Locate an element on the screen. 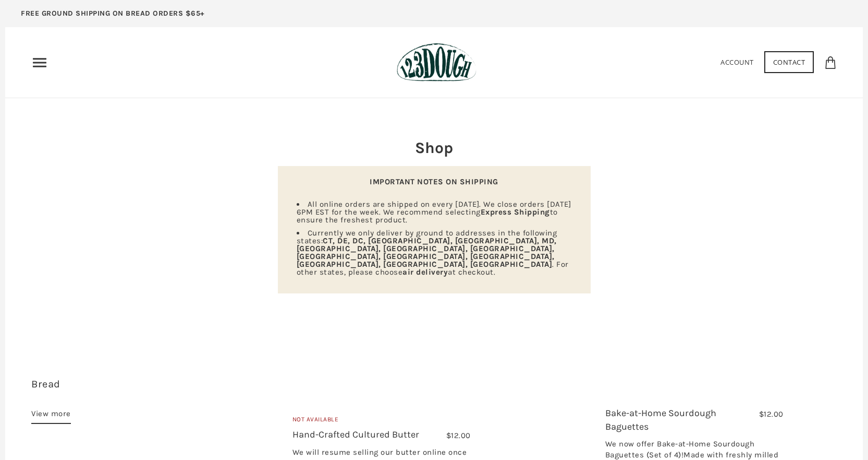  span: Currently we only deliver by ground to addresses in the following states: . For other states, ple... is located at coordinates (433, 252).